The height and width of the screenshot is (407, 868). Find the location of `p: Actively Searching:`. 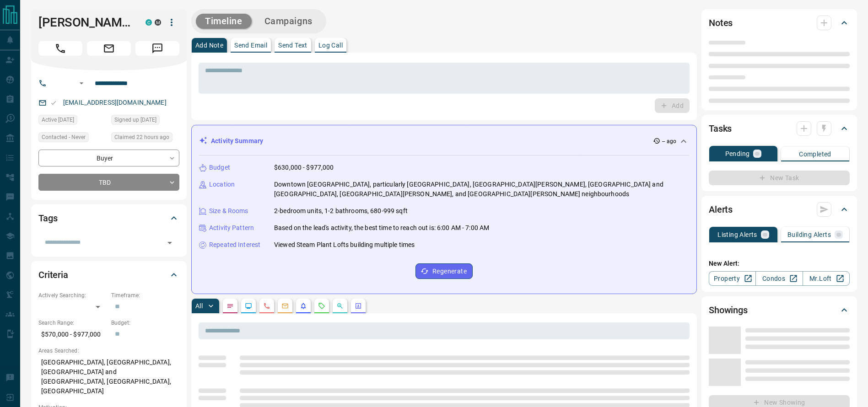

p: Actively Searching: is located at coordinates (72, 295).